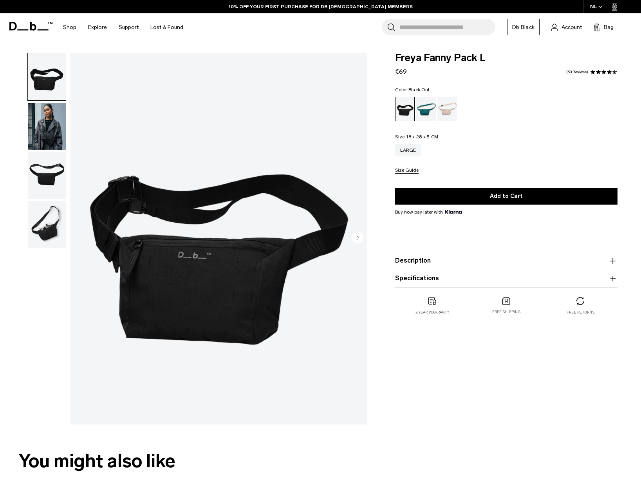 Image resolution: width=641 pixels, height=477 pixels. What do you see at coordinates (123, 27) in the screenshot?
I see `nav: Main Navigation` at bounding box center [123, 27].